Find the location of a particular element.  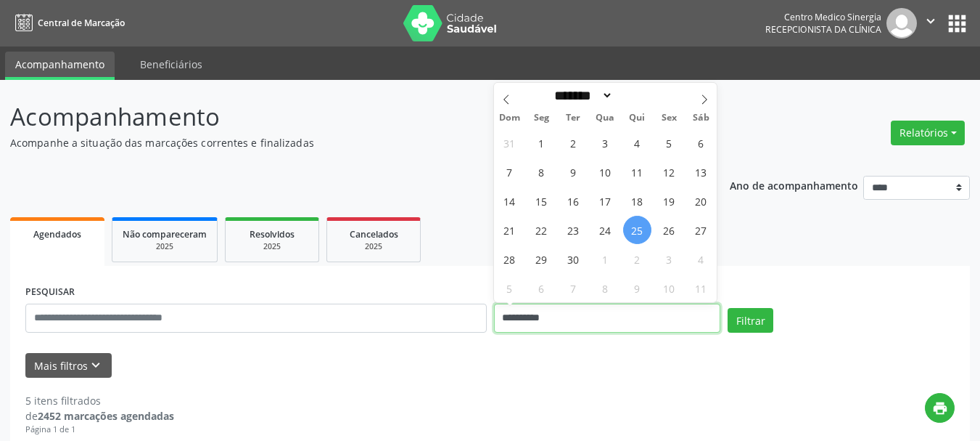

span: Setembro 21, 2025 is located at coordinates (509, 229).